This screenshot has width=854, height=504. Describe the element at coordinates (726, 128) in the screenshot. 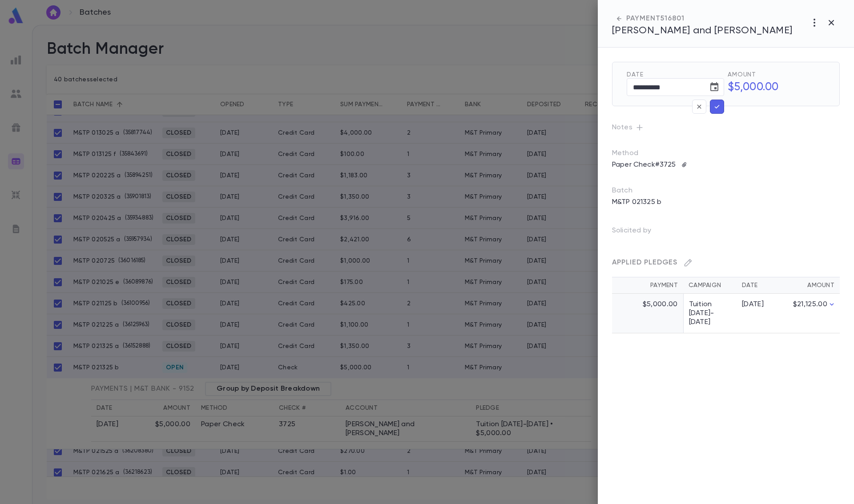

I see `p: Notes` at that location.